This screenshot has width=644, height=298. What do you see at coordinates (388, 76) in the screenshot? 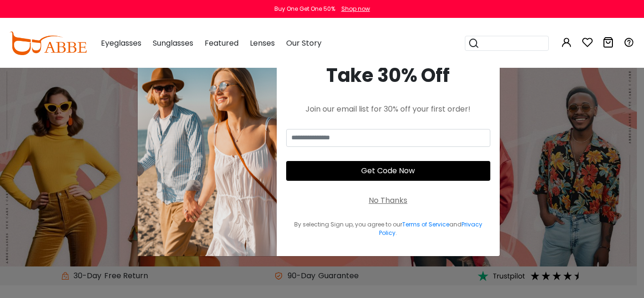
I see `div: Take 30% Off` at bounding box center [388, 76].